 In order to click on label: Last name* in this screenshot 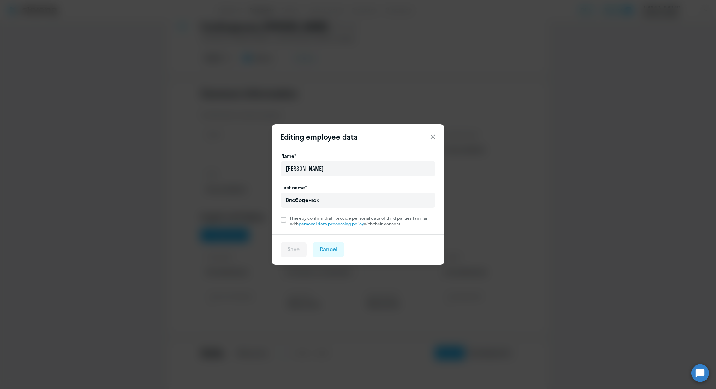, I will do `click(294, 188)`.